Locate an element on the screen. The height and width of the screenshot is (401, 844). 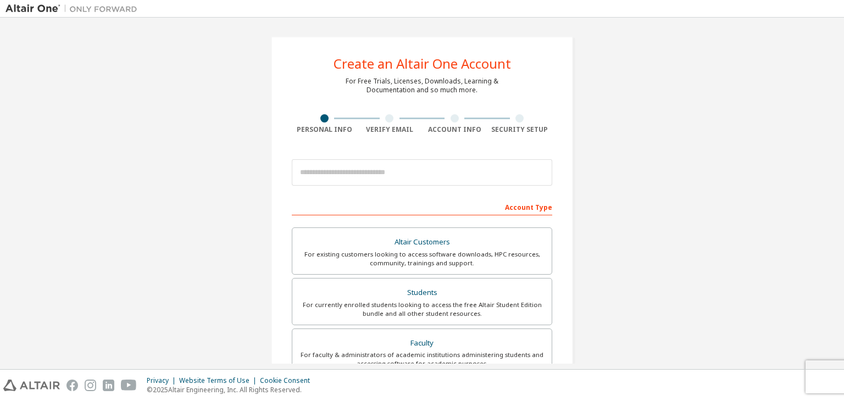
img: Altair One is located at coordinates (74, 9).